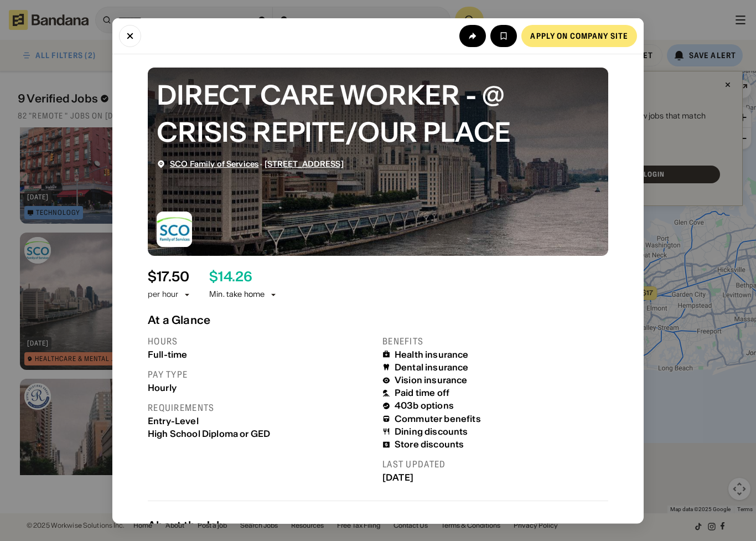  Describe the element at coordinates (431, 431) in the screenshot. I see `div: Dining discounts` at that location.